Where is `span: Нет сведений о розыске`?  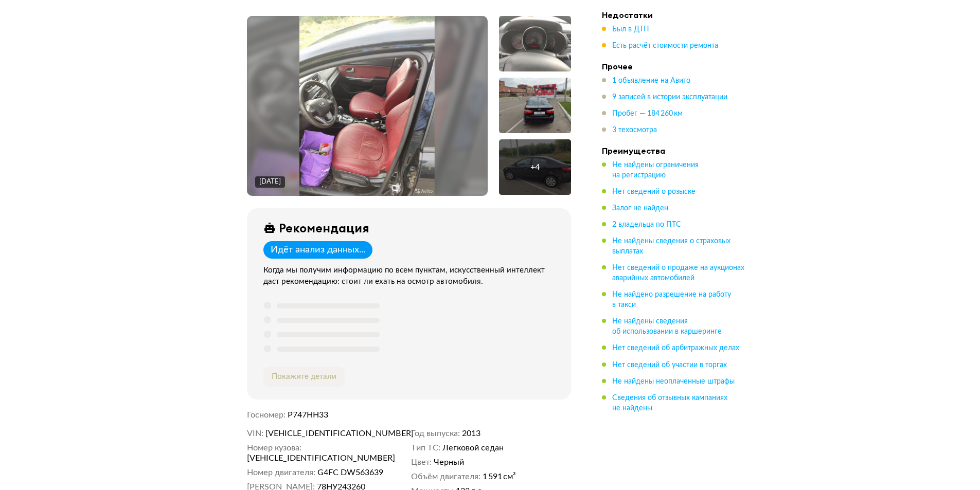 span: Нет сведений о розыске is located at coordinates (654, 192).